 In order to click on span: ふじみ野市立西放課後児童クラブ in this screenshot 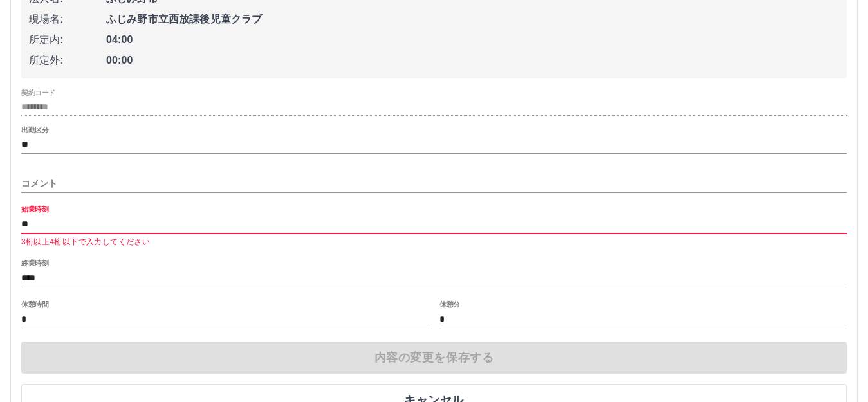, I will do `click(472, 19)`.